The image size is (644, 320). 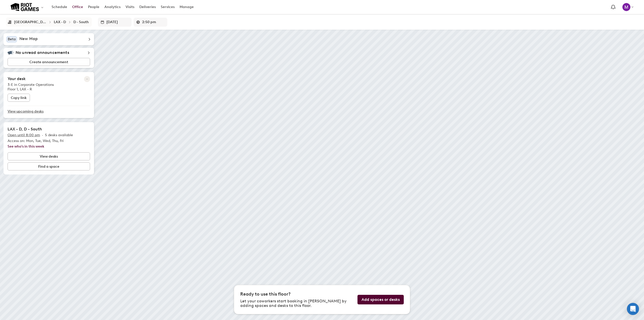 I want to click on button: Add spaces or desks, so click(x=381, y=299).